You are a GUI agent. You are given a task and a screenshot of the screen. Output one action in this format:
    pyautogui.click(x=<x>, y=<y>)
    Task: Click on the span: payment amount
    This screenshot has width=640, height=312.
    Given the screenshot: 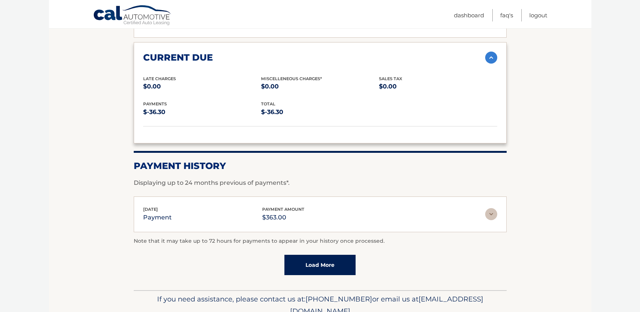 What is the action you would take?
    pyautogui.click(x=283, y=209)
    